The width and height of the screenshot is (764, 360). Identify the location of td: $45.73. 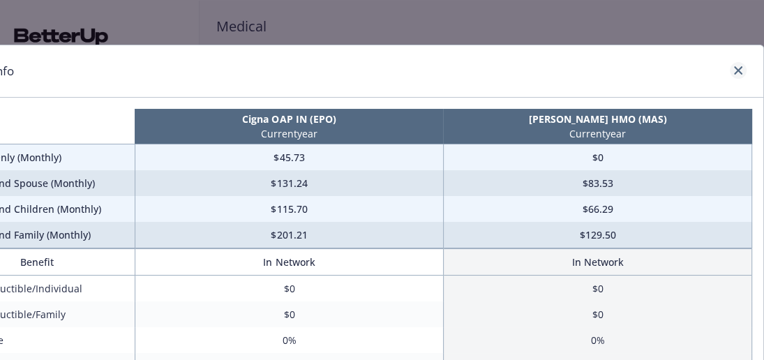
(289, 158).